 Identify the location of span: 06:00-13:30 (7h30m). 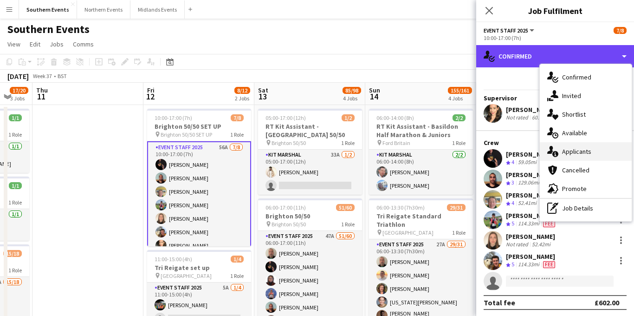
(401, 207).